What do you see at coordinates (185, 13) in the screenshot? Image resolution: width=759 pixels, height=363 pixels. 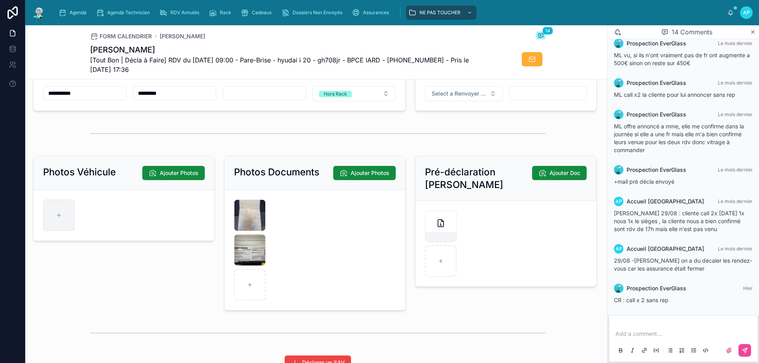 I see `span: RDV Annulés` at bounding box center [185, 13].